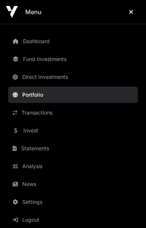  I want to click on a: Dashboard, so click(73, 41).